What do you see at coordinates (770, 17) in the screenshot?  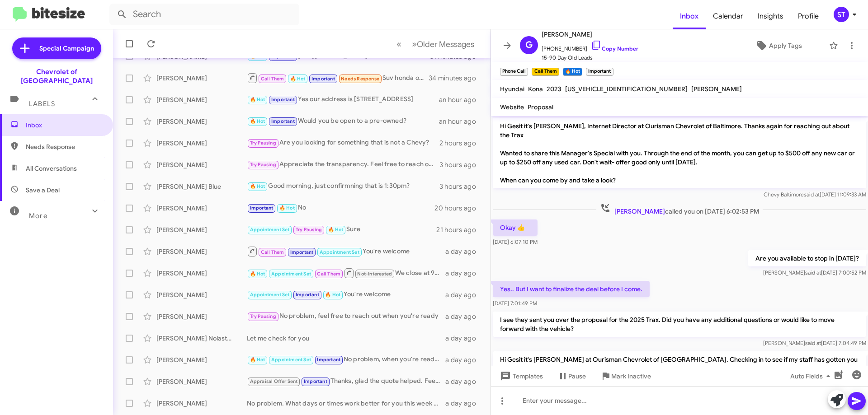 I see `a: Insights` at bounding box center [770, 17].